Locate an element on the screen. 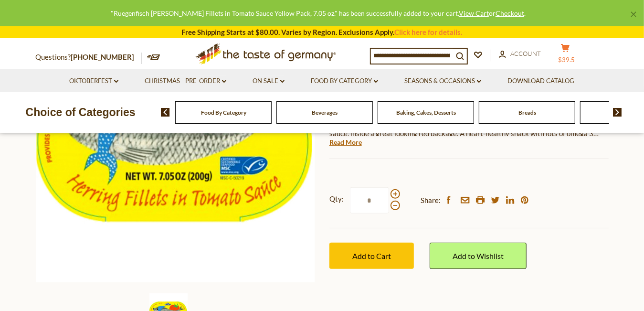  a: On Sale is located at coordinates (268, 81).